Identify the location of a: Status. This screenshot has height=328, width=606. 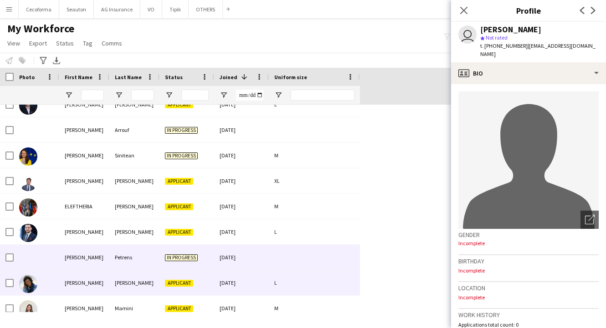
(65, 43).